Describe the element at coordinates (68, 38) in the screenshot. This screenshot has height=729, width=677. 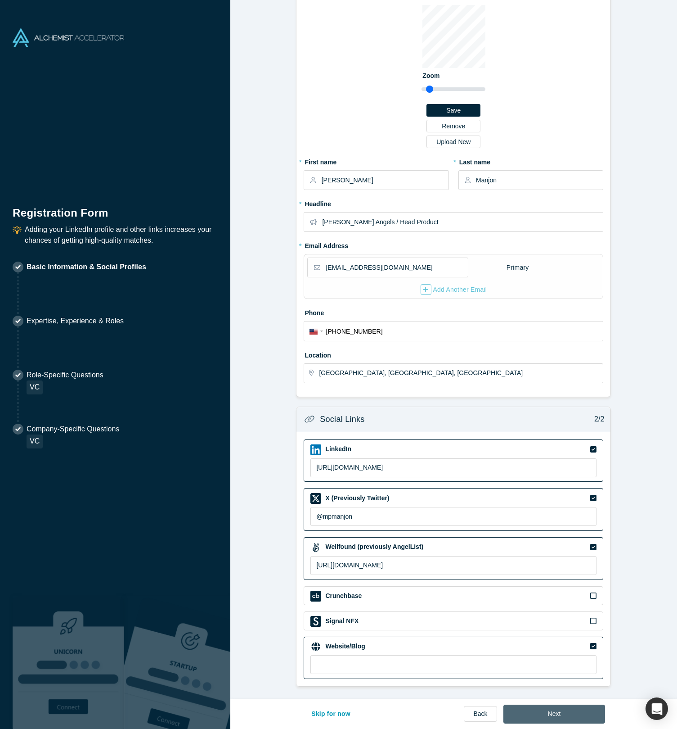
I see `img: Alchemist Accelerator Logo` at that location.